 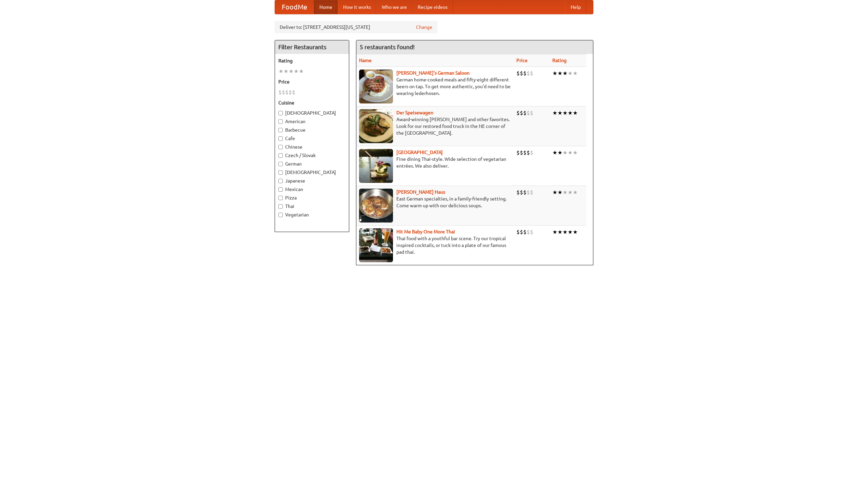 I want to click on p: German home-cooked meals and fifty-eight different beers on tap. To get more authentic, you'd nee..., so click(x=435, y=87).